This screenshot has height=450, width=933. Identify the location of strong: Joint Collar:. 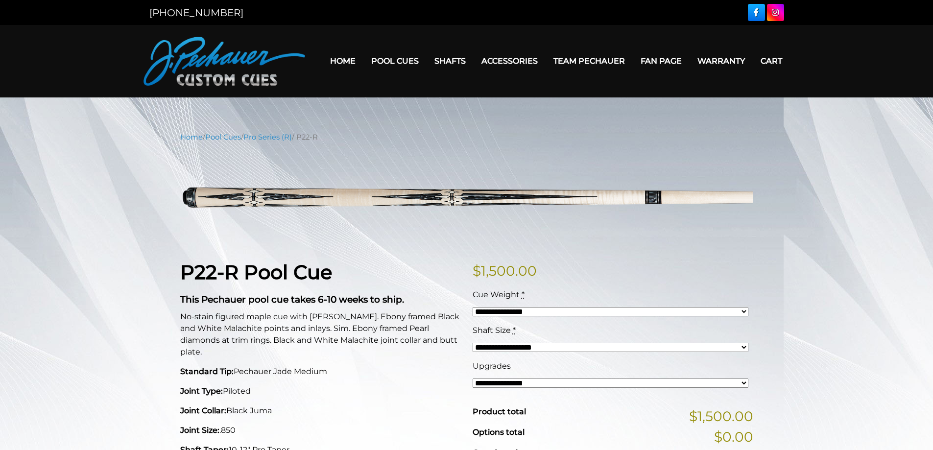
(203, 410).